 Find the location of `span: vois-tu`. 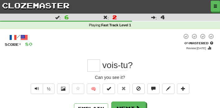

span: vois-tu is located at coordinates (115, 65).